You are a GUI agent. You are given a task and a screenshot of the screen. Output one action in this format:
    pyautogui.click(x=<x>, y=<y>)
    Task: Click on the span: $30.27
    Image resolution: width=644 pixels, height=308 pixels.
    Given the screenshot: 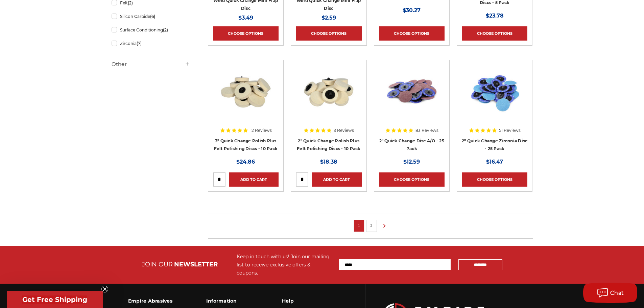 What is the action you would take?
    pyautogui.click(x=412, y=10)
    